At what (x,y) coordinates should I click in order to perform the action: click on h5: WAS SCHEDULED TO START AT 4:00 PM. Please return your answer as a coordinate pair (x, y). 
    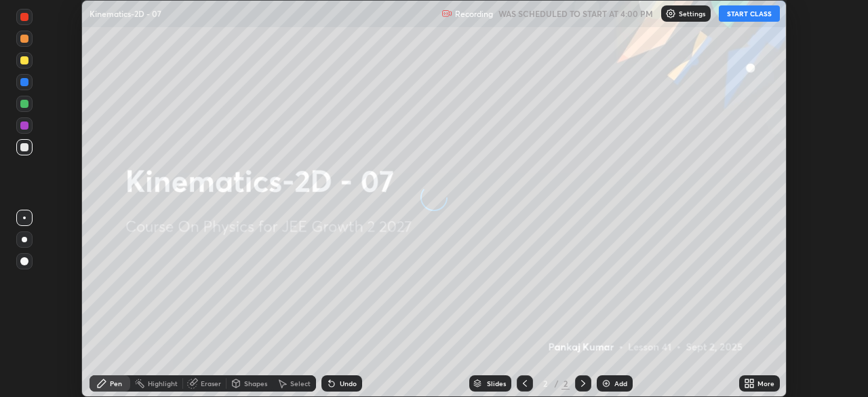
    Looking at the image, I should click on (576, 14).